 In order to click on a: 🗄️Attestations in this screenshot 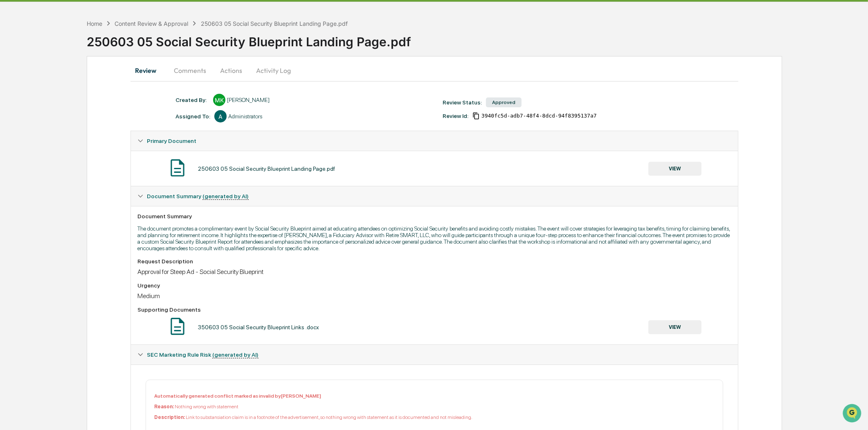, I will do `click(80, 108)`.